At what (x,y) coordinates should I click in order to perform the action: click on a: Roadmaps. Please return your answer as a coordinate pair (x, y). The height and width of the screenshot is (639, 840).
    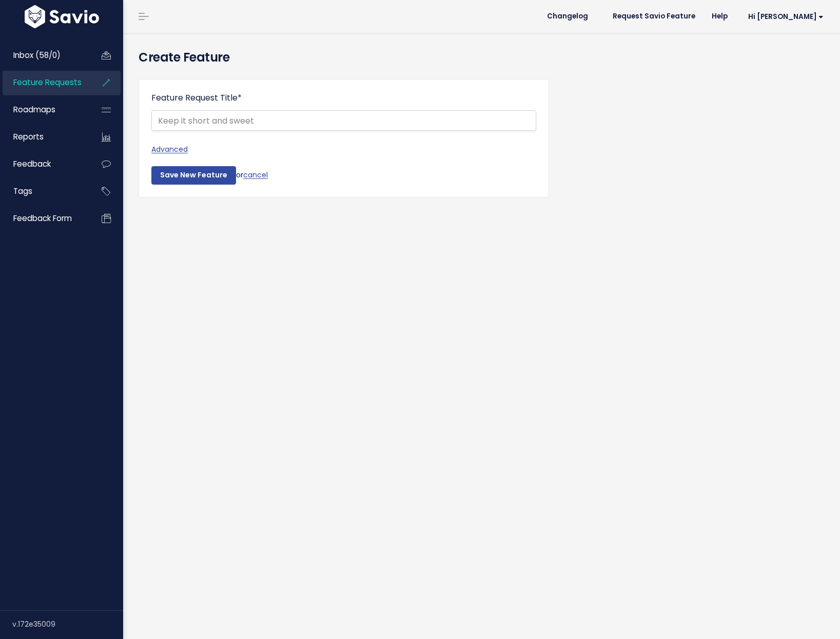
    Looking at the image, I should click on (44, 109).